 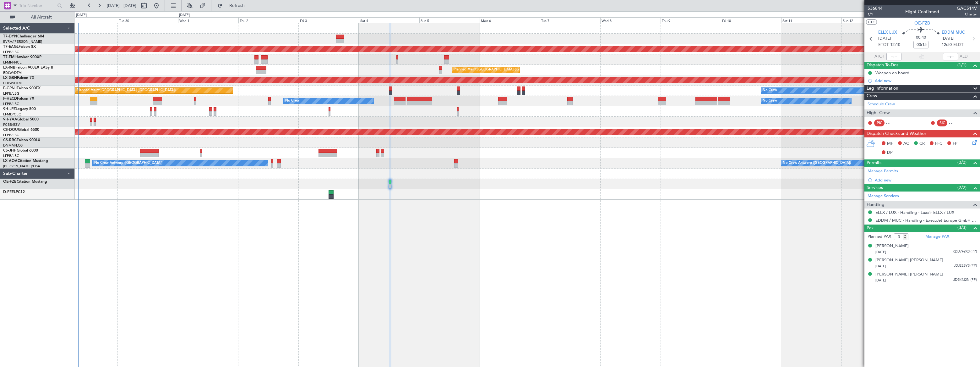 I want to click on span: ATOT, so click(x=879, y=56).